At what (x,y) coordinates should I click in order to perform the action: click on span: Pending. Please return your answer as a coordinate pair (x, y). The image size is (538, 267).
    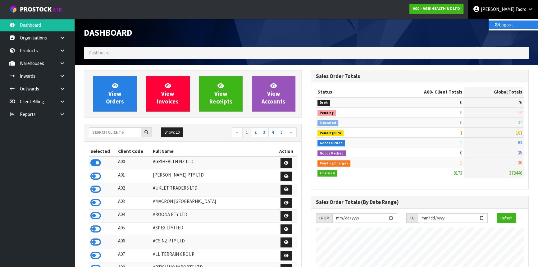
    Looking at the image, I should click on (327, 113).